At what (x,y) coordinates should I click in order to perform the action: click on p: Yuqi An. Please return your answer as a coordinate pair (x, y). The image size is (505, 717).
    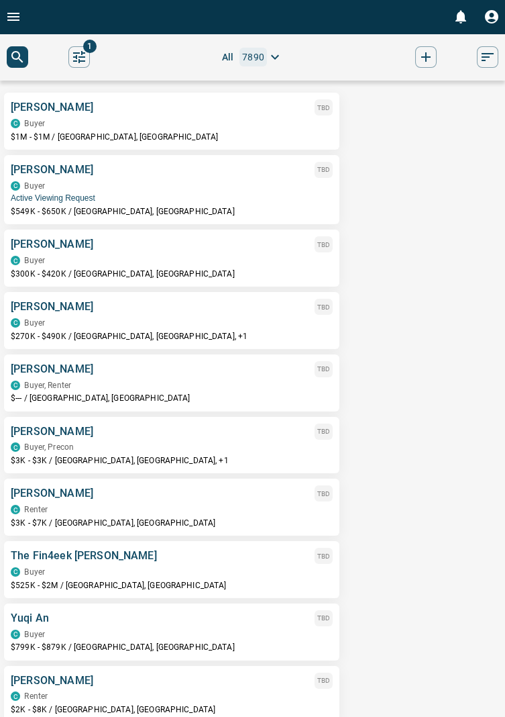
    Looking at the image, I should click on (30, 618).